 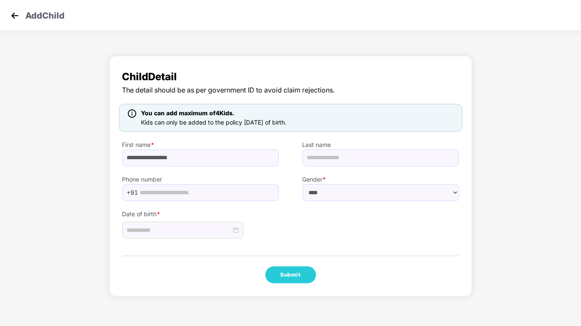 I want to click on span: You can add maximum of 4 Kids., so click(x=188, y=113).